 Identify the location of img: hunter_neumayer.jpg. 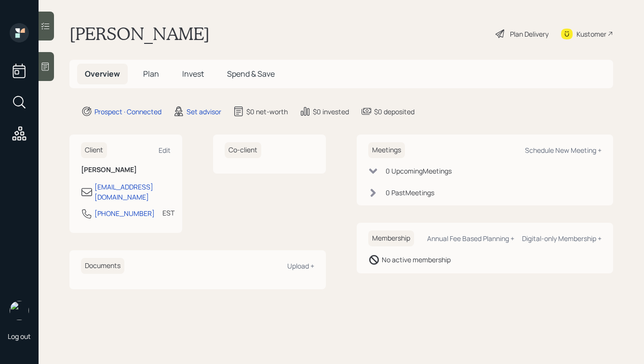
(19, 311).